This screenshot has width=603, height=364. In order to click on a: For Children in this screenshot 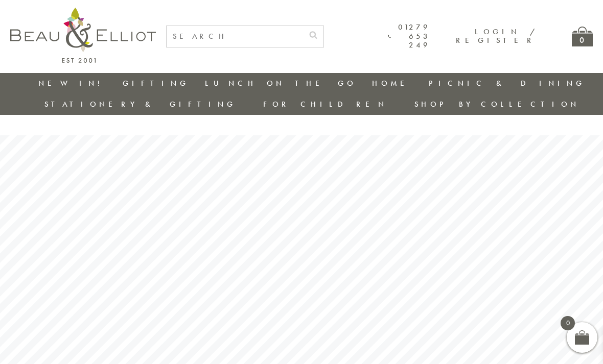, I will do `click(325, 104)`.